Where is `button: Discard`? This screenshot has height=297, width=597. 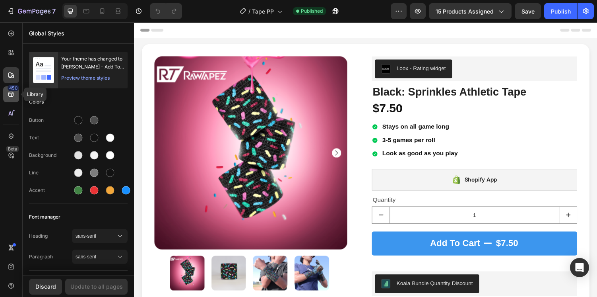
button: Discard is located at coordinates (45, 286).